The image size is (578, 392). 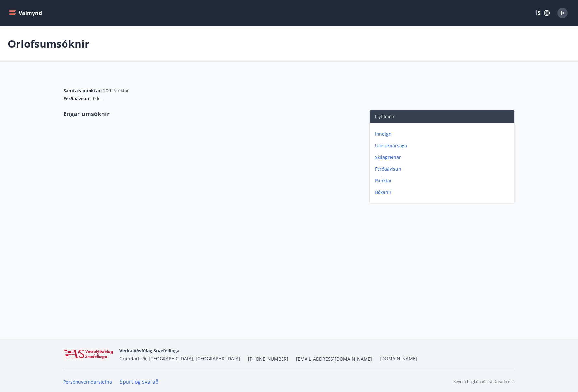 I want to click on a: Spurt og svarað, so click(x=139, y=382).